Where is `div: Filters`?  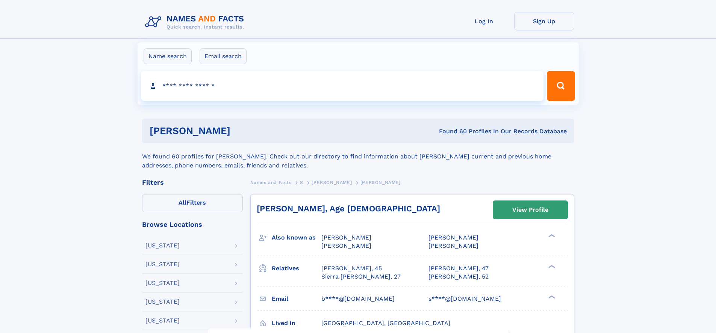
div: Filters is located at coordinates (192, 183).